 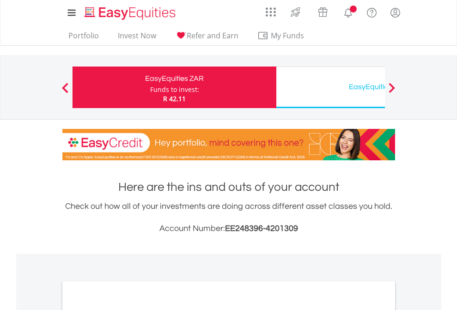 I want to click on h1: Here are the ins and outs of your account, so click(x=229, y=187).